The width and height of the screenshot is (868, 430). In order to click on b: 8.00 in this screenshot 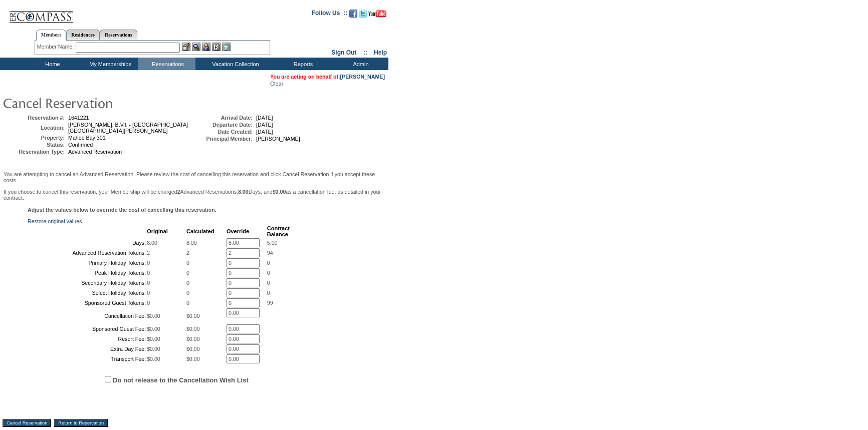, I will do `click(243, 192)`.